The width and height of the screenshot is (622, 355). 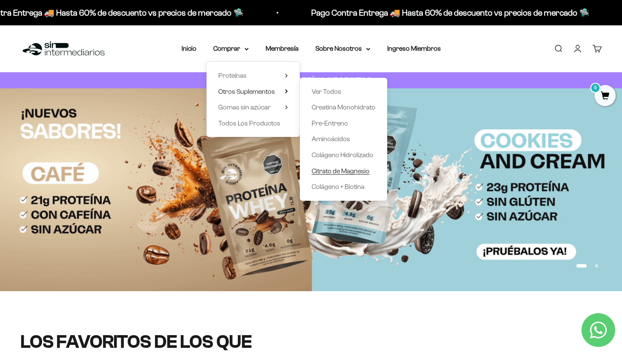 What do you see at coordinates (326, 91) in the screenshot?
I see `span: Ver Todos` at bounding box center [326, 91].